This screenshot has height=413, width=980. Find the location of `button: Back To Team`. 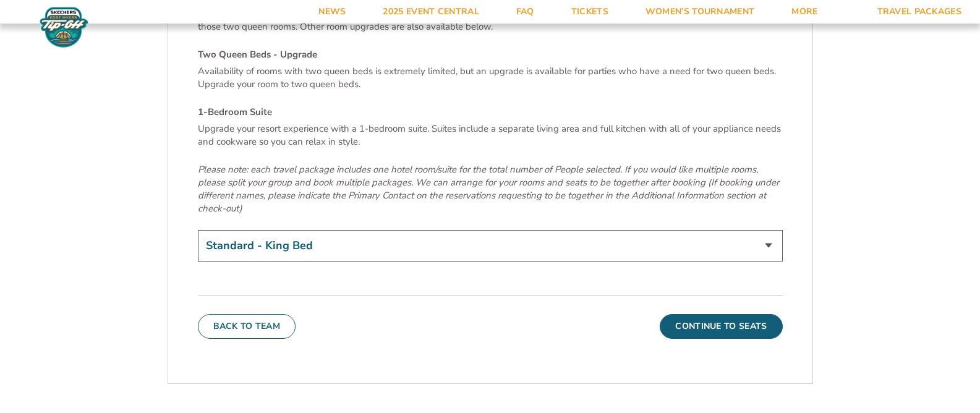

button: Back To Team is located at coordinates (247, 326).